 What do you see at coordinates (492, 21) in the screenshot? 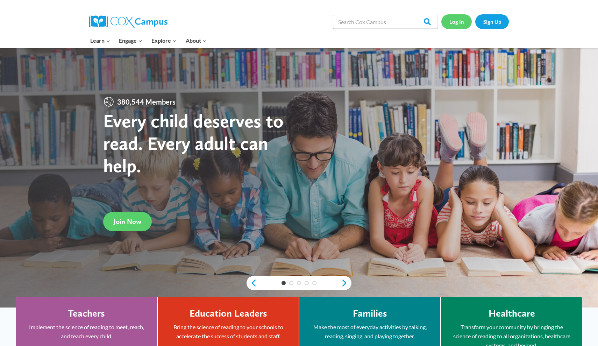
I see `a: Sign Up` at bounding box center [492, 21].